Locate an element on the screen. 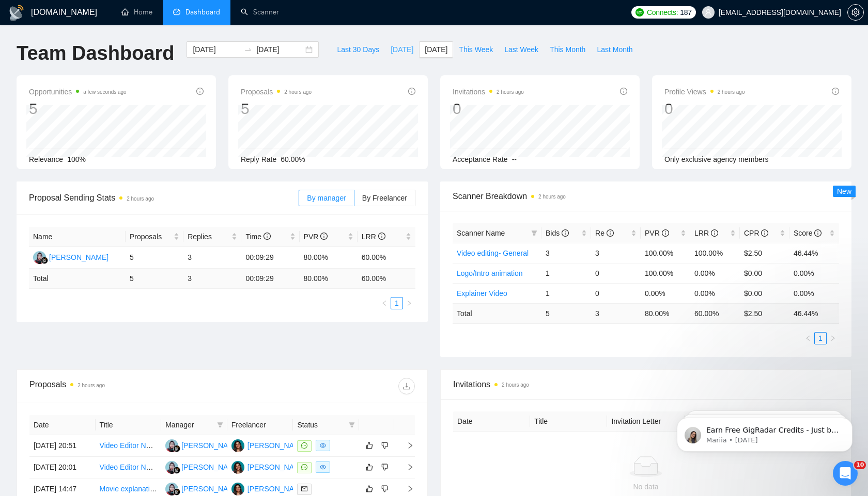  div: No data is located at coordinates (646, 487).